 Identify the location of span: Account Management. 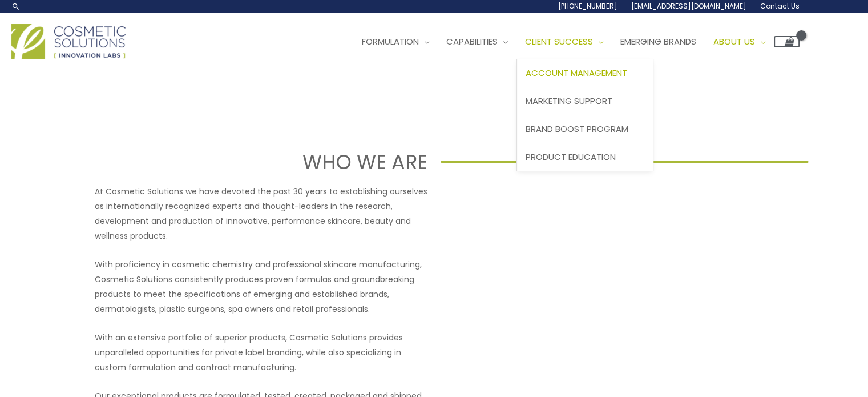
(576, 72).